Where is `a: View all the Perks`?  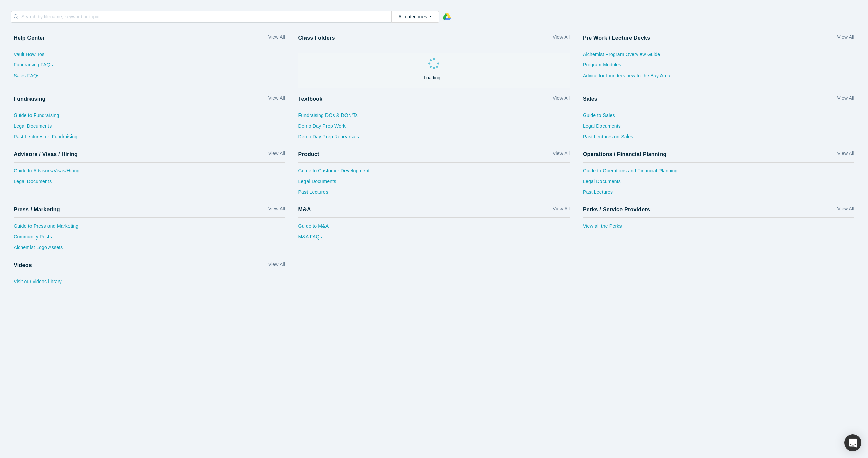 a: View all the Perks is located at coordinates (719, 228).